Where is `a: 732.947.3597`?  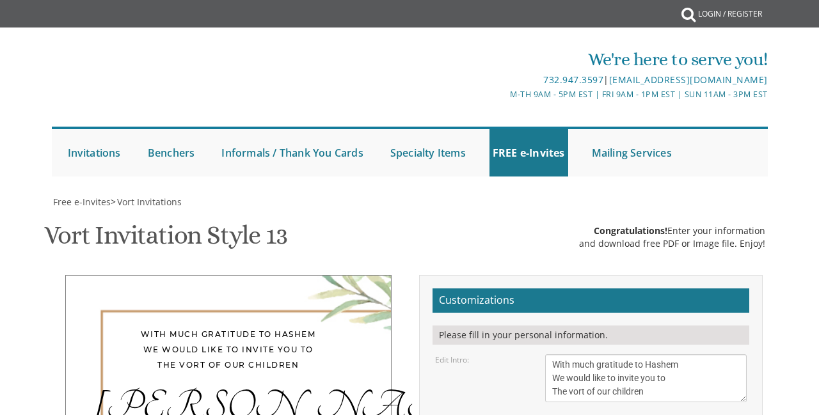 a: 732.947.3597 is located at coordinates (574, 79).